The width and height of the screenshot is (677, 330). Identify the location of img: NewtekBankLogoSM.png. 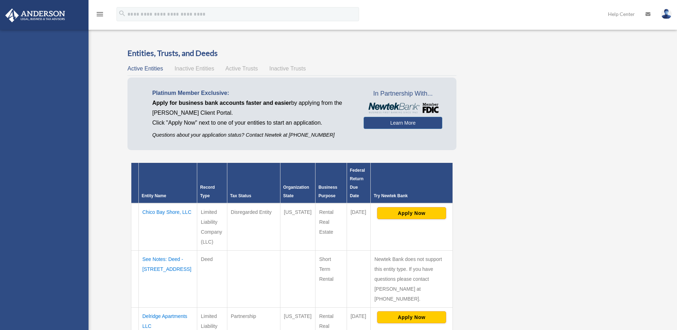
(402, 108).